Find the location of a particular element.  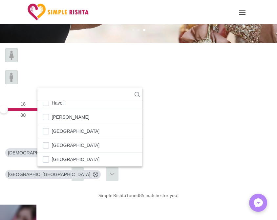

span: Haveli is located at coordinates (58, 103).